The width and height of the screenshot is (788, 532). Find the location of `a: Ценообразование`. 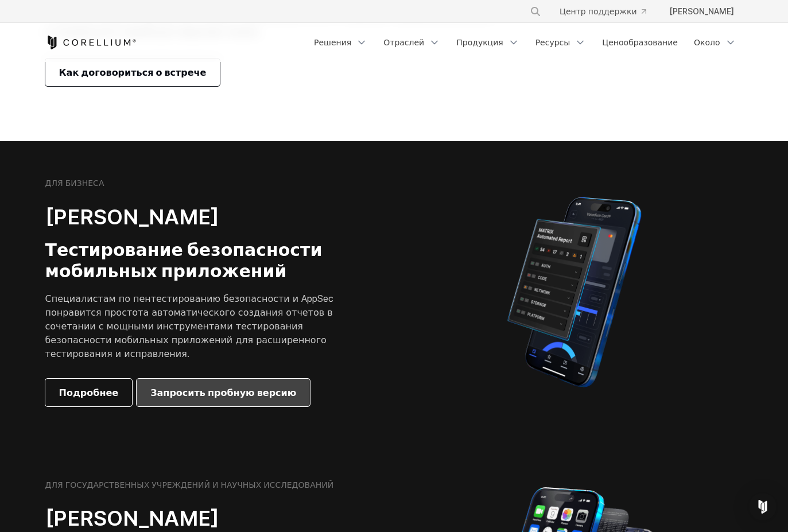

a: Ценообразование is located at coordinates (640, 43).